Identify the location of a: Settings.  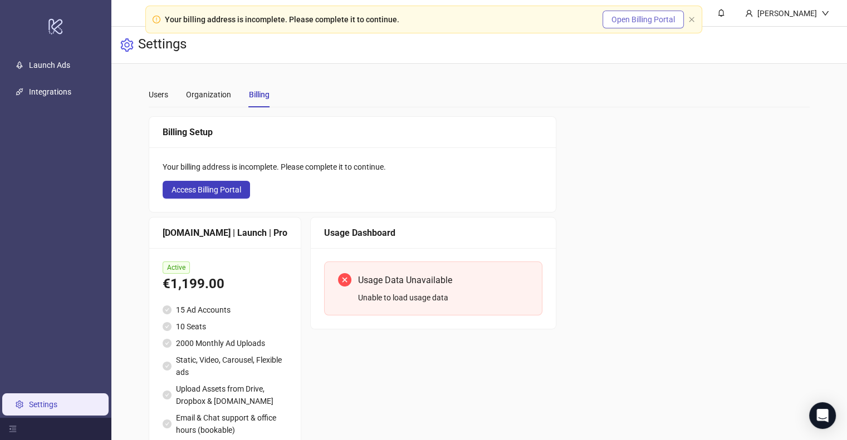
(43, 405).